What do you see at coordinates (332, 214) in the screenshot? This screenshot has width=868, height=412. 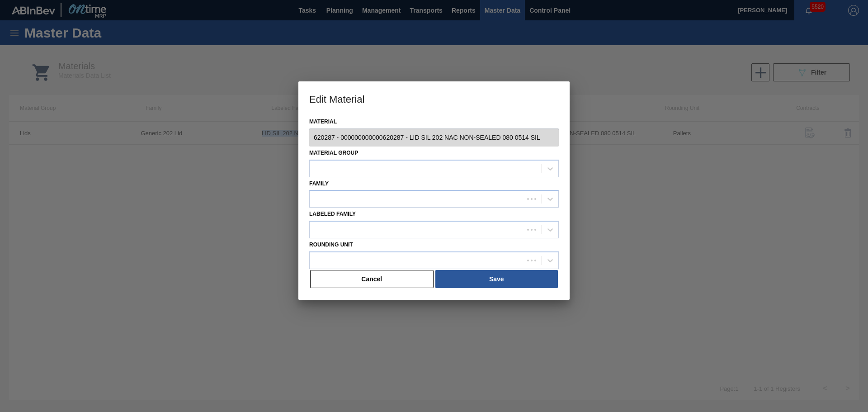 I see `label: Labeled Family` at bounding box center [332, 214].